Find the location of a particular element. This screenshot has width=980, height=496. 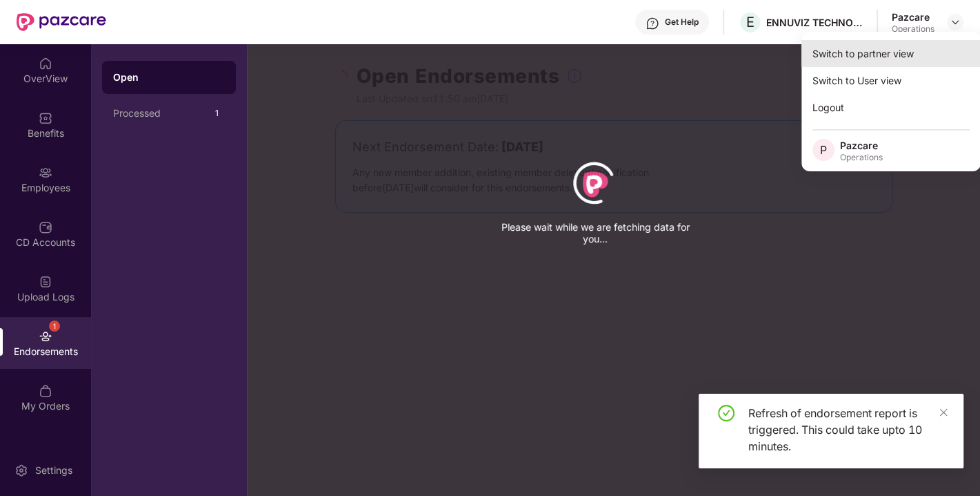

span: check-circle is located at coordinates (726, 412).